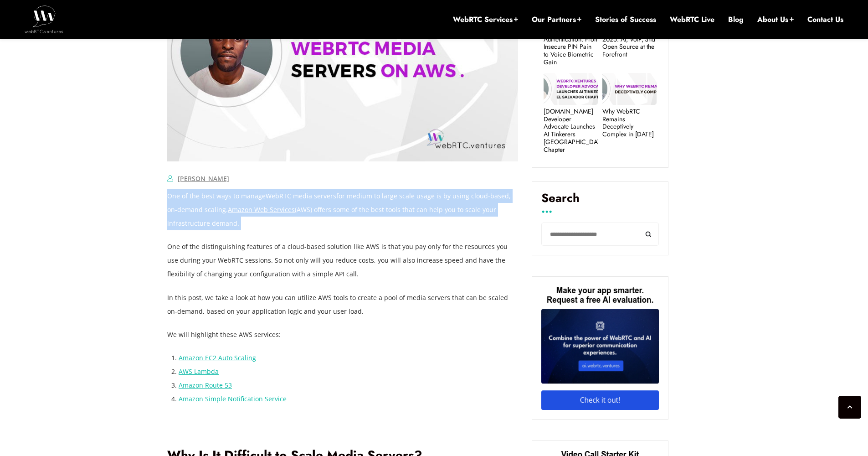 The width and height of the screenshot is (868, 456). What do you see at coordinates (648, 234) in the screenshot?
I see `button: Search` at bounding box center [648, 234].